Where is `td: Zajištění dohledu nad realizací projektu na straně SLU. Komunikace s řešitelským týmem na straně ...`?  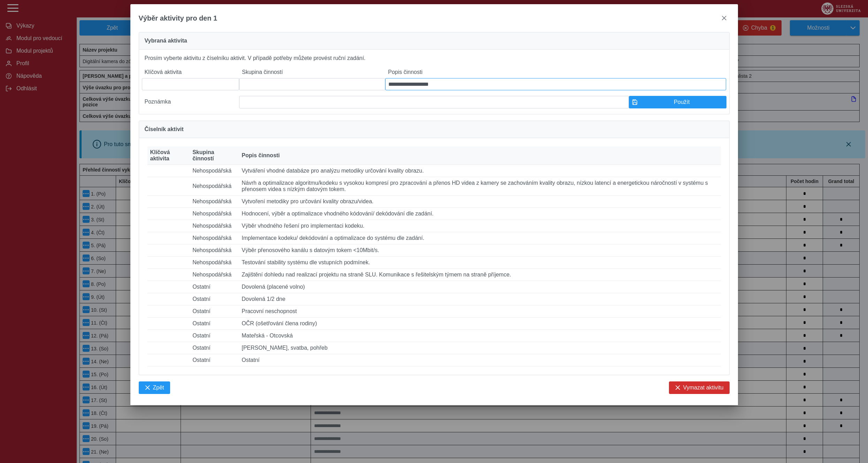
td: Zajištění dohledu nad realizací projektu na straně SLU. Komunikace s řešitelským týmem na straně ... is located at coordinates (479, 275).